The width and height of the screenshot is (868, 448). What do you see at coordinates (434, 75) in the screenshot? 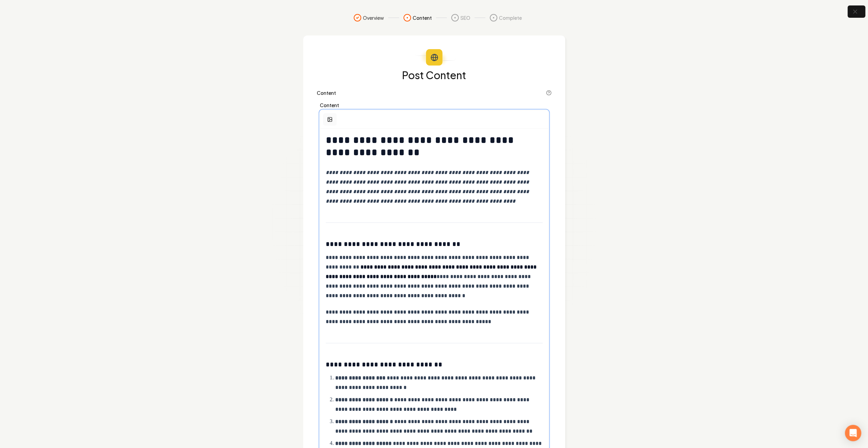
I see `h1: Post Content` at bounding box center [434, 75].